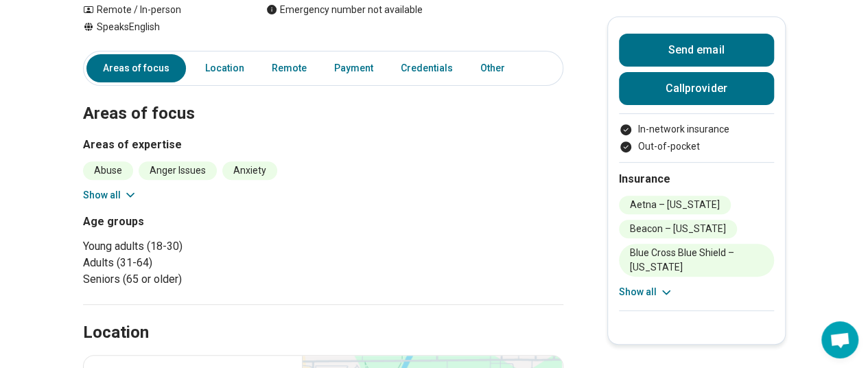  I want to click on div: Emergency number not available, so click(345, 10).